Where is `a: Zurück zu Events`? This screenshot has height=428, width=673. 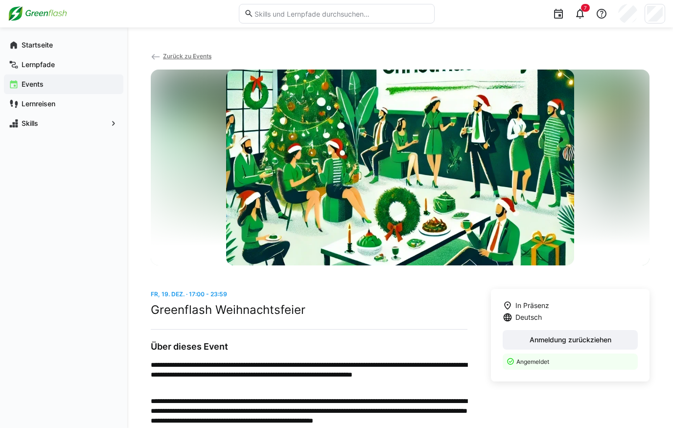
a: Zurück zu Events is located at coordinates (181, 56).